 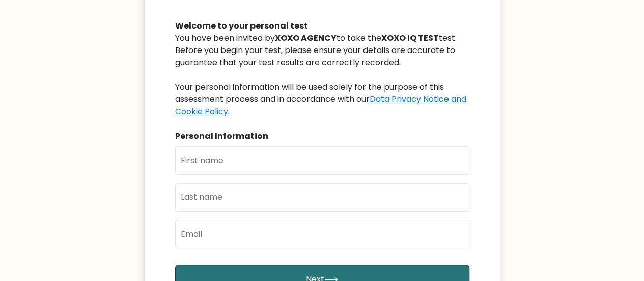 I want to click on div: Welcome to your personal test, so click(x=322, y=26).